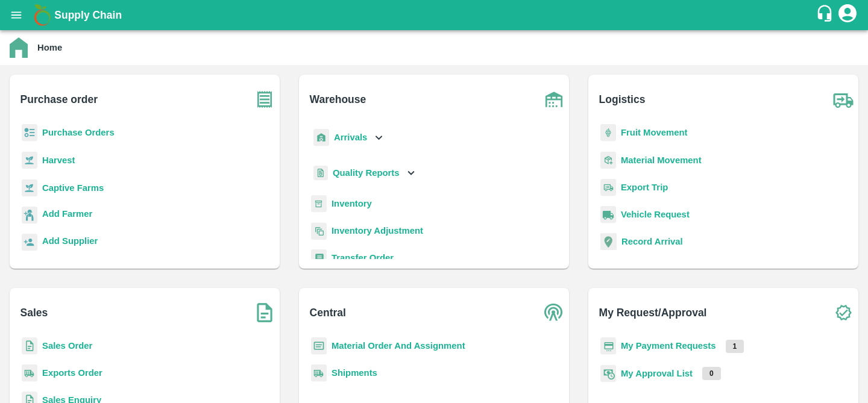 The image size is (868, 403). Describe the element at coordinates (377, 231) in the screenshot. I see `b: Inventory Adjustment` at that location.